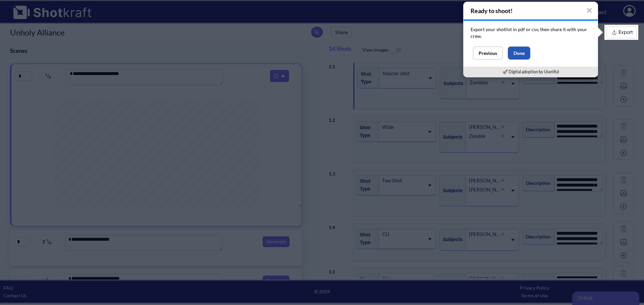 This screenshot has height=305, width=644. I want to click on button: Done, so click(518, 53).